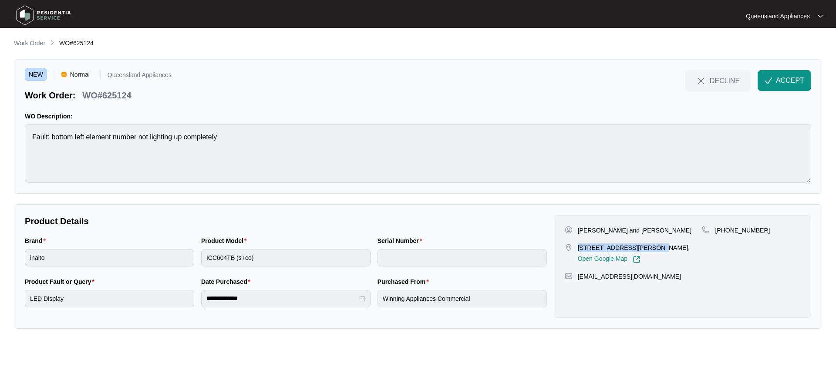 The width and height of the screenshot is (836, 374). What do you see at coordinates (784, 81) in the screenshot?
I see `button: check-IconACCEPT` at bounding box center [784, 81].